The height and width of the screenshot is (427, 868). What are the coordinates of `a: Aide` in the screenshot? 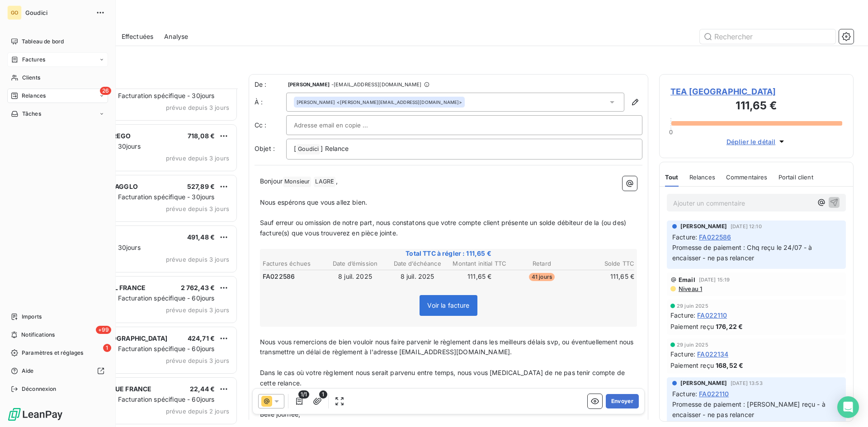 It's located at (58, 371).